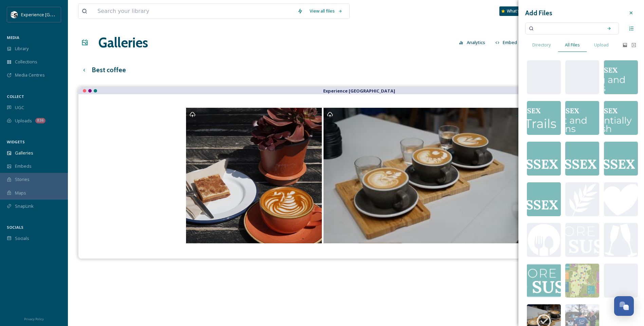 The image size is (644, 326). What do you see at coordinates (26, 62) in the screenshot?
I see `span: Collections` at bounding box center [26, 62].